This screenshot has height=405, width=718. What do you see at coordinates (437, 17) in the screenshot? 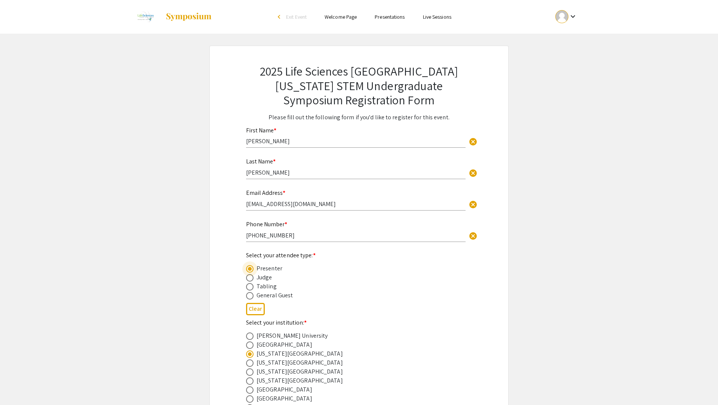
I see `a: Live Sessions` at bounding box center [437, 17].